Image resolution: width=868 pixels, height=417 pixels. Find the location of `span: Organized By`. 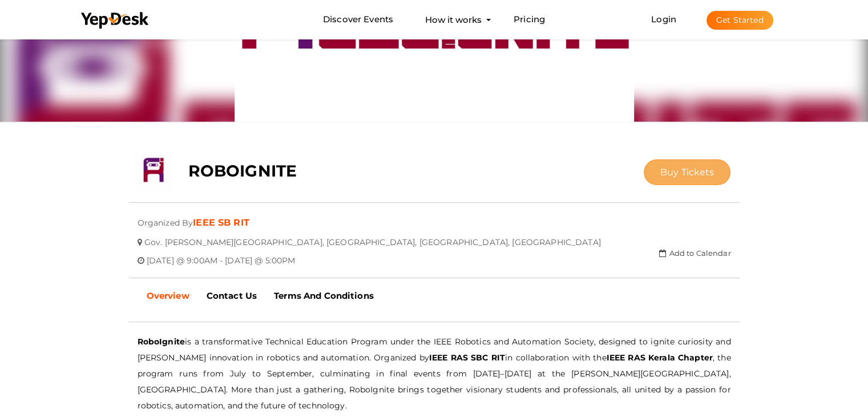

span: Organized By is located at coordinates (166, 218).